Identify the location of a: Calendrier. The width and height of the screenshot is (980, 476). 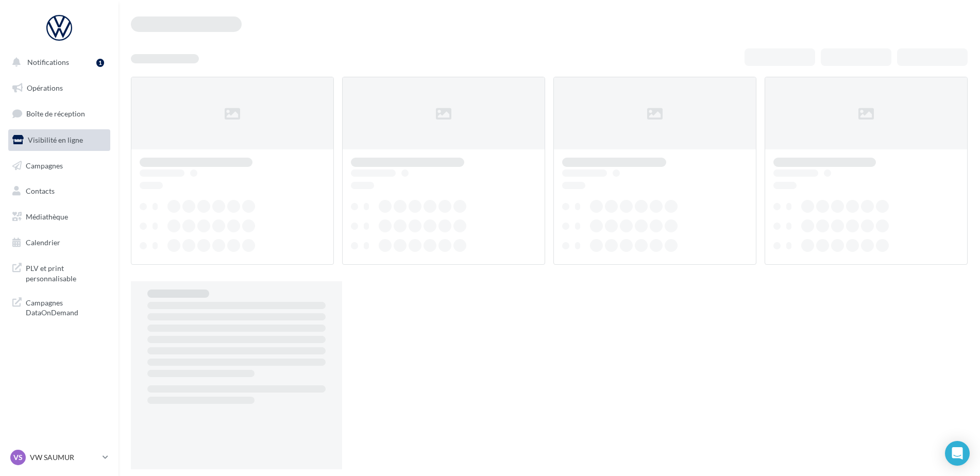
(59, 243).